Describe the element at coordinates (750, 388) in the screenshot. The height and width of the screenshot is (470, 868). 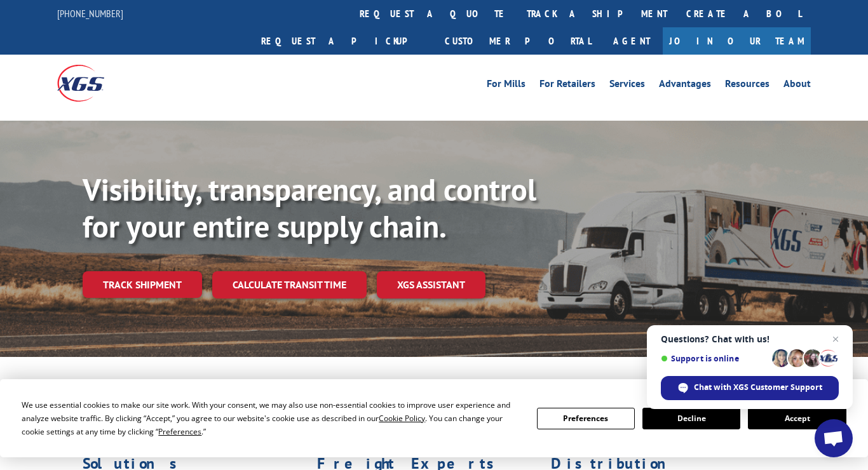
I see `div: Chat with XGS Customer Support` at that location.